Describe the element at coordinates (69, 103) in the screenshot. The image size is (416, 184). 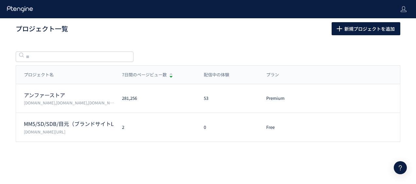
I see `p: permuta.jp,femtur.jp,angfa-store.jp,shopping.geocities.jp` at that location.